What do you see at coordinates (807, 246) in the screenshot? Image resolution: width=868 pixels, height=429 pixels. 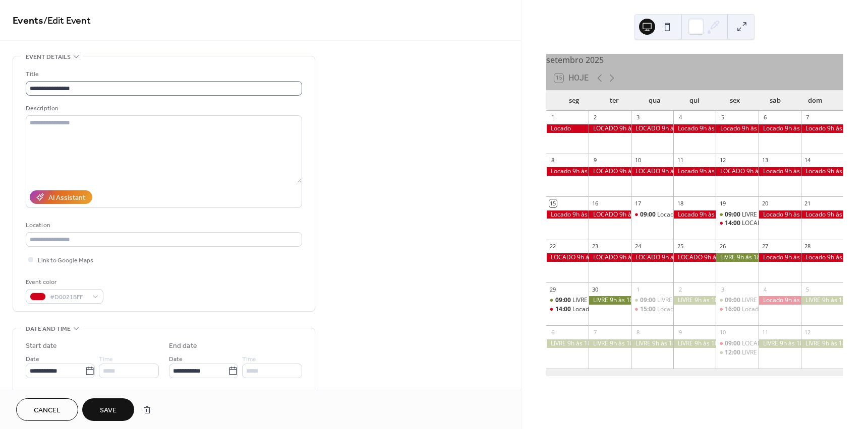 I see `div: 28` at bounding box center [807, 246].